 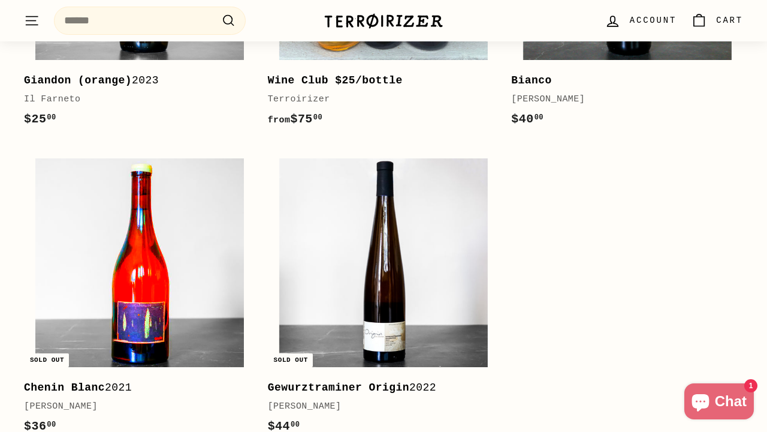 What do you see at coordinates (719, 402) in the screenshot?
I see `inbox-online-store-chat: Shopify online store chat` at bounding box center [719, 402].